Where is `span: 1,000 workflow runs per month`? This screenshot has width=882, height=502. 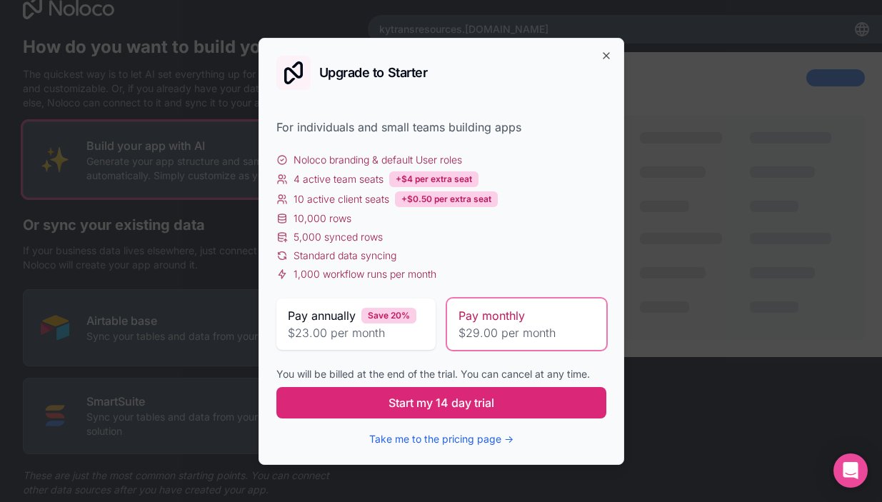
span: 1,000 workflow runs per month is located at coordinates (365, 274).